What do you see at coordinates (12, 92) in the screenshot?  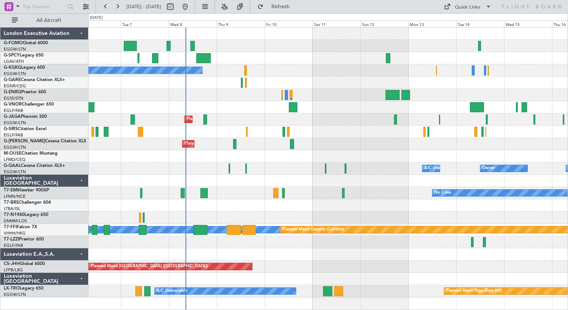 I see `span: G-ENRG` at bounding box center [12, 92].